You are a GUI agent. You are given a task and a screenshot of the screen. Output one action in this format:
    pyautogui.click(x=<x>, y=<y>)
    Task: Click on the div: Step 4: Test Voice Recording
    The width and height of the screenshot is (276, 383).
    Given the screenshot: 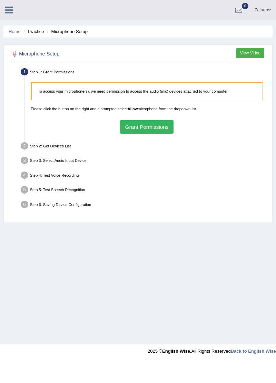 What is the action you would take?
    pyautogui.click(x=144, y=176)
    